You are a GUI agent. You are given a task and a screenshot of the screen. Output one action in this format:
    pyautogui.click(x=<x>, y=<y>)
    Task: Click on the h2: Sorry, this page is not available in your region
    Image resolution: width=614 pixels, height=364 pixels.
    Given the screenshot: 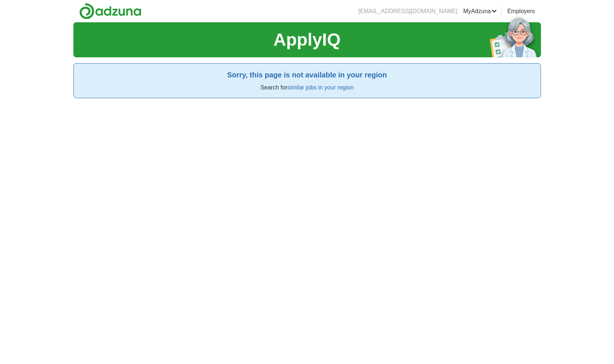 What is the action you would take?
    pyautogui.click(x=307, y=75)
    